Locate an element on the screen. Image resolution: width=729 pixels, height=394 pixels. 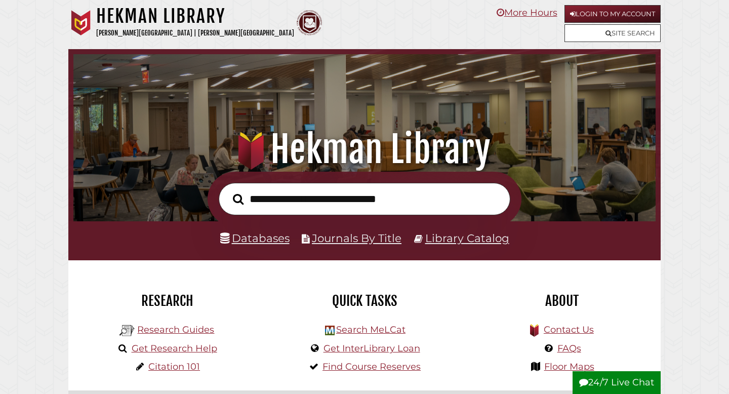
a: Research Guides is located at coordinates (176, 330).